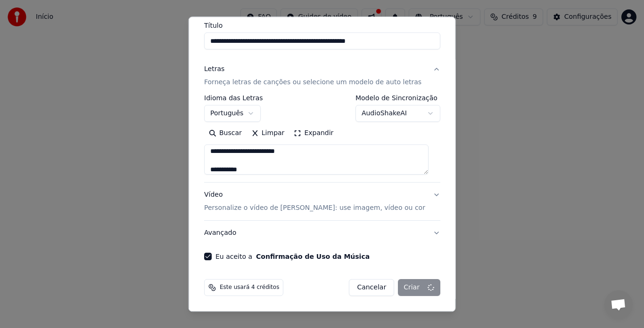 The height and width of the screenshot is (328, 644). I want to click on label: Eu aceito a, so click(292, 257).